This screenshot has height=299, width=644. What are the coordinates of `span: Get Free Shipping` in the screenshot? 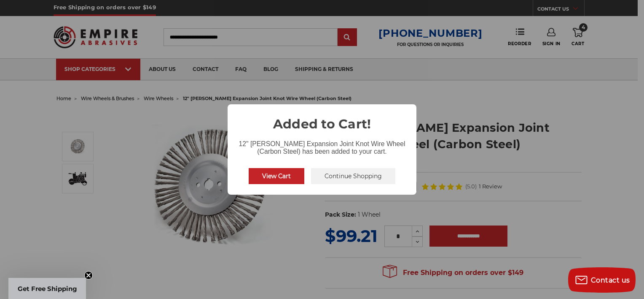 It's located at (47, 288).